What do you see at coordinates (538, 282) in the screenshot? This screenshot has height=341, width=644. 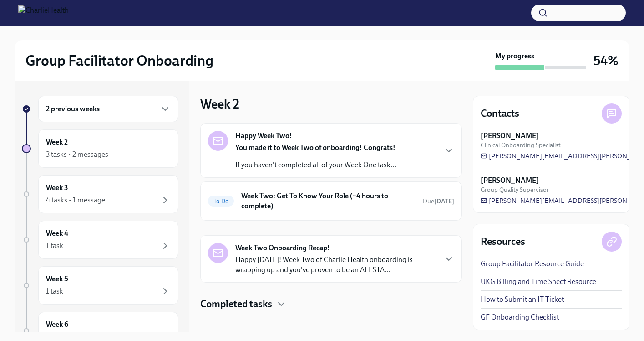 I see `a: UKG Billing and Time Sheet Resource` at bounding box center [538, 282].